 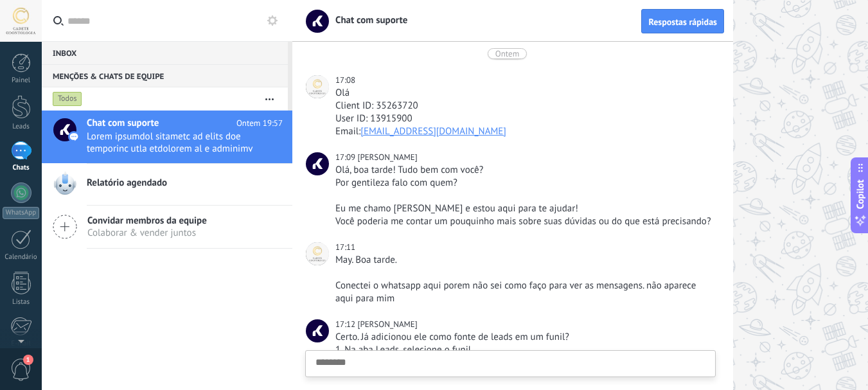 What do you see at coordinates (165, 53) in the screenshot?
I see `div: Inbox` at bounding box center [165, 53].